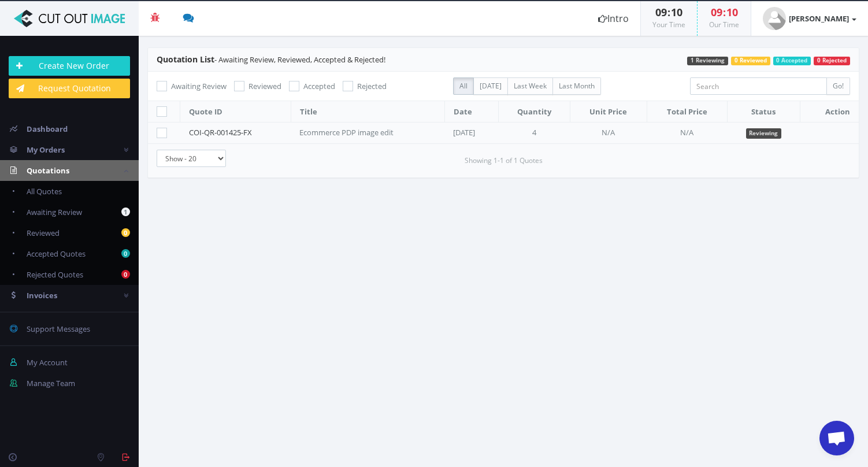 The width and height of the screenshot is (868, 467). I want to click on span: 0 Rejected, so click(831, 60).